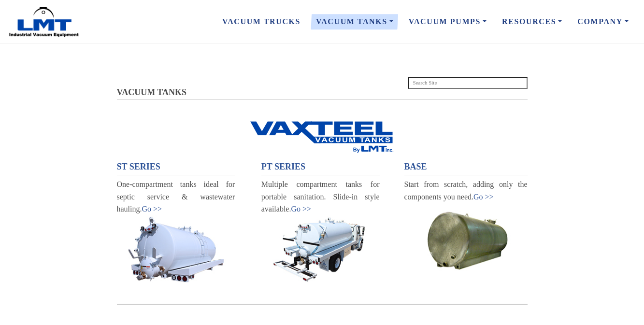 The height and width of the screenshot is (325, 644). I want to click on a: PT - Portable Sanitation, so click(321, 249).